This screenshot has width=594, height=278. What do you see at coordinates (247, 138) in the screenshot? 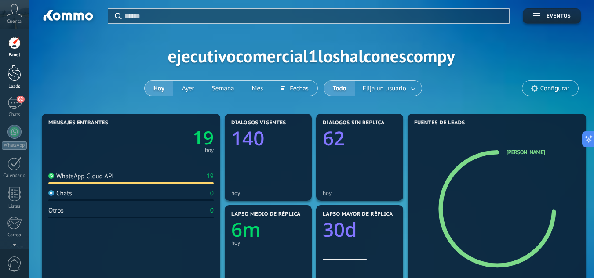
I see `text: 140` at bounding box center [247, 138].